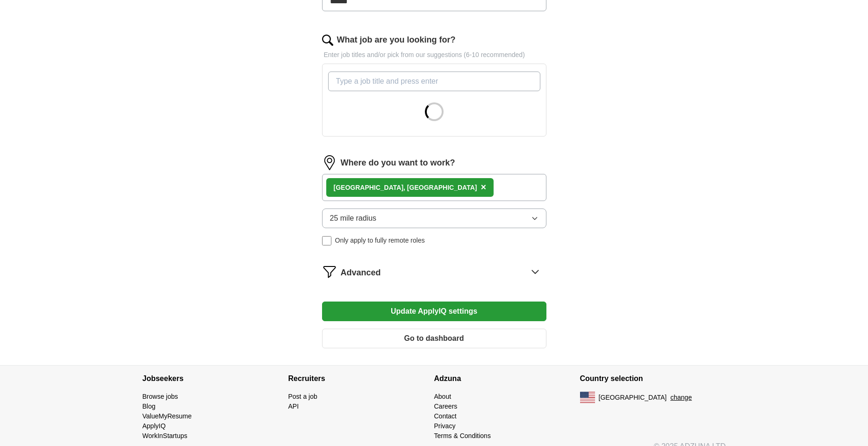 The image size is (868, 446). I want to click on button: change, so click(681, 398).